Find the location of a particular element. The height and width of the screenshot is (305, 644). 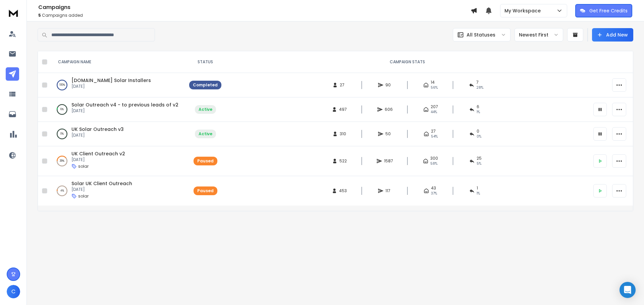

span: 5 is located at coordinates (39, 15).